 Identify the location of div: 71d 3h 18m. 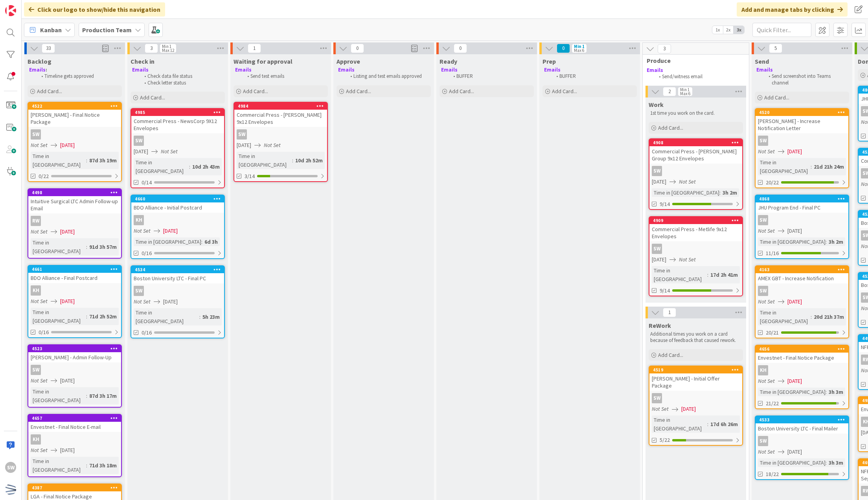
(103, 465).